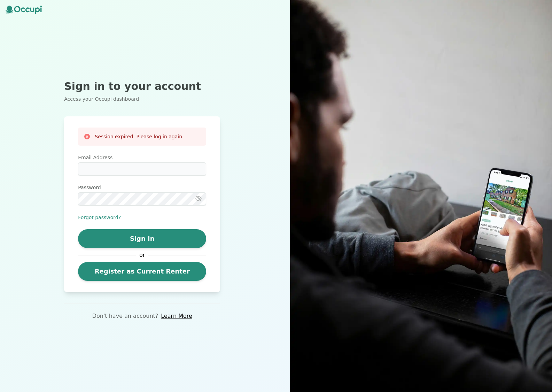 This screenshot has height=392, width=552. What do you see at coordinates (126, 316) in the screenshot?
I see `p: Don't have an account?` at bounding box center [126, 316].